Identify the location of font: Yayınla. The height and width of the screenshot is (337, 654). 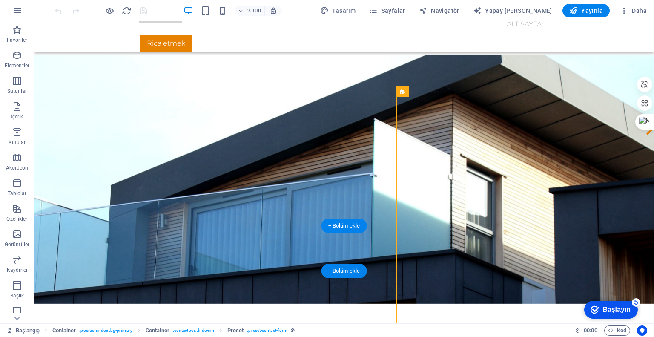
(592, 11).